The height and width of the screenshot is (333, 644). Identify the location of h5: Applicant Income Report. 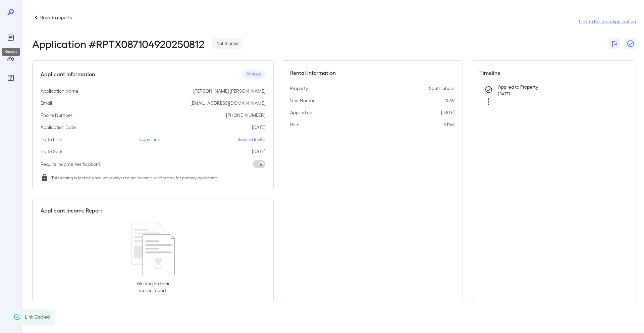
(71, 210).